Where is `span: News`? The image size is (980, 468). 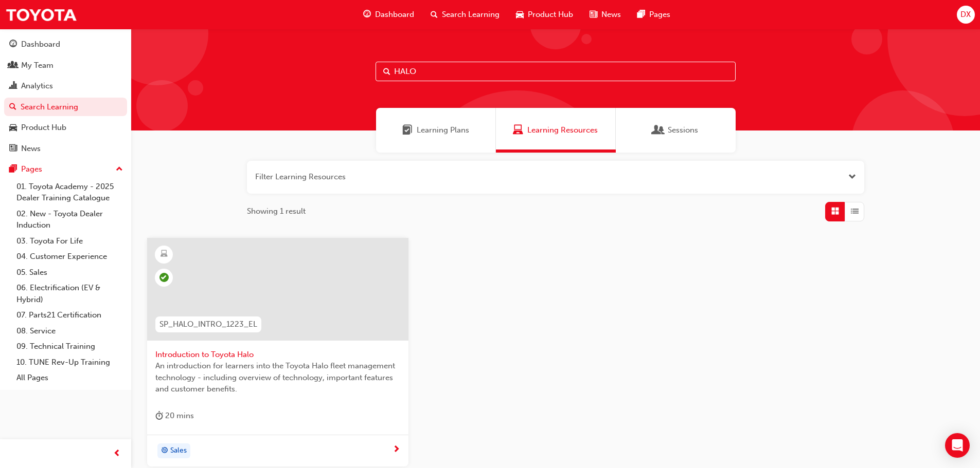 span: News is located at coordinates (611, 14).